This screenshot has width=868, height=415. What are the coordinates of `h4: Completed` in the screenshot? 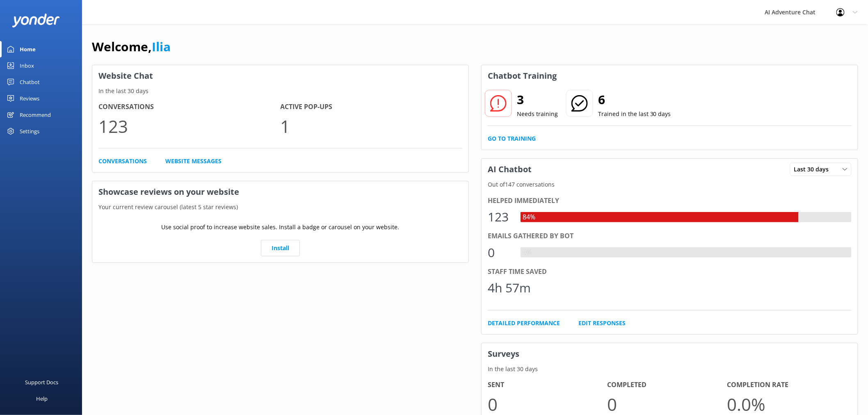 It's located at (667, 385).